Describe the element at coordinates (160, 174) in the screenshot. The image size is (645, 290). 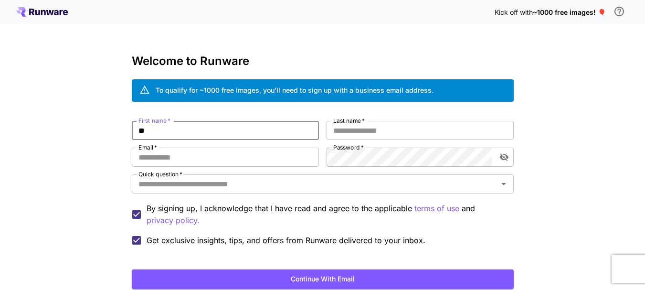
I see `label: Quick question` at that location.